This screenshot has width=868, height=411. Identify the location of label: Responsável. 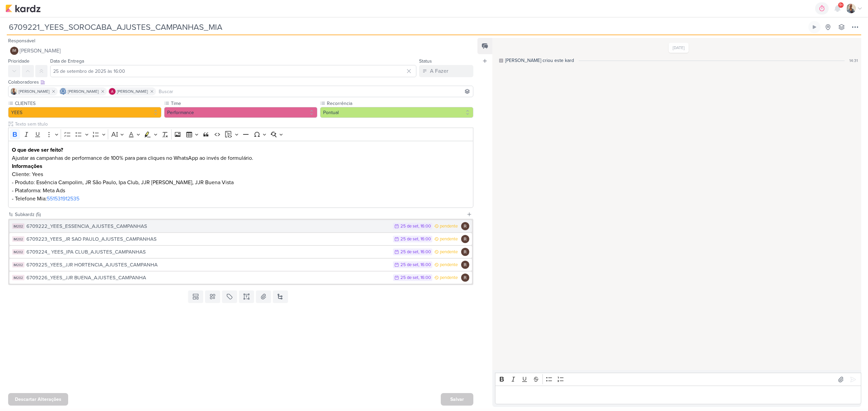
(22, 41).